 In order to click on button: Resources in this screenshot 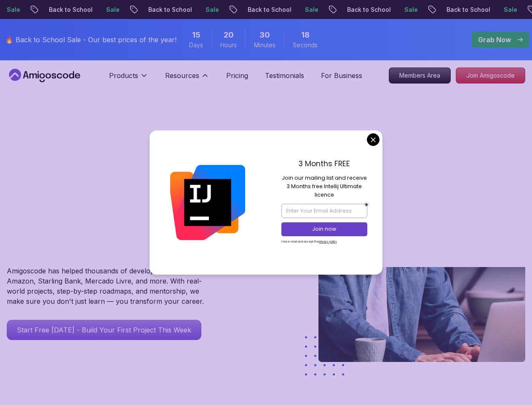, I will do `click(187, 79)`.